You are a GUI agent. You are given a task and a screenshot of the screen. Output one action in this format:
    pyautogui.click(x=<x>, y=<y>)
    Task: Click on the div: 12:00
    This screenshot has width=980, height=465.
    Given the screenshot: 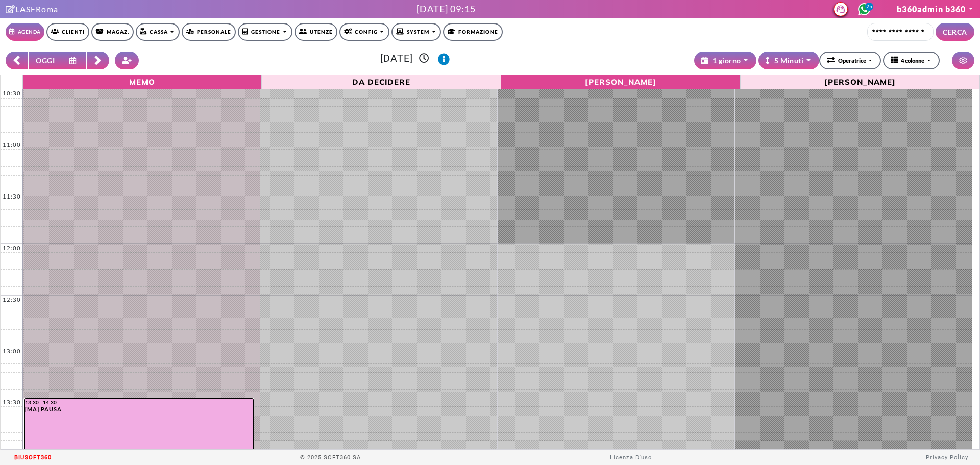 What is the action you would take?
    pyautogui.click(x=12, y=248)
    